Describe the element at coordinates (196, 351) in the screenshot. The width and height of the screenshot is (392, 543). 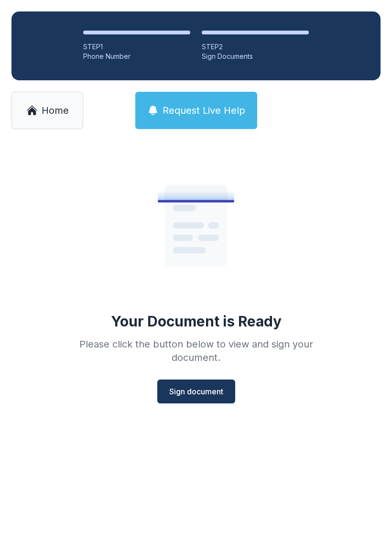
I see `div: Please click the button below to view and sign your document.` at that location.